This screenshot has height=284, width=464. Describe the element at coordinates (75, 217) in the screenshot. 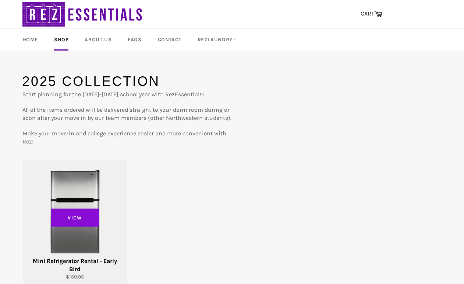

I see `span: View` at that location.